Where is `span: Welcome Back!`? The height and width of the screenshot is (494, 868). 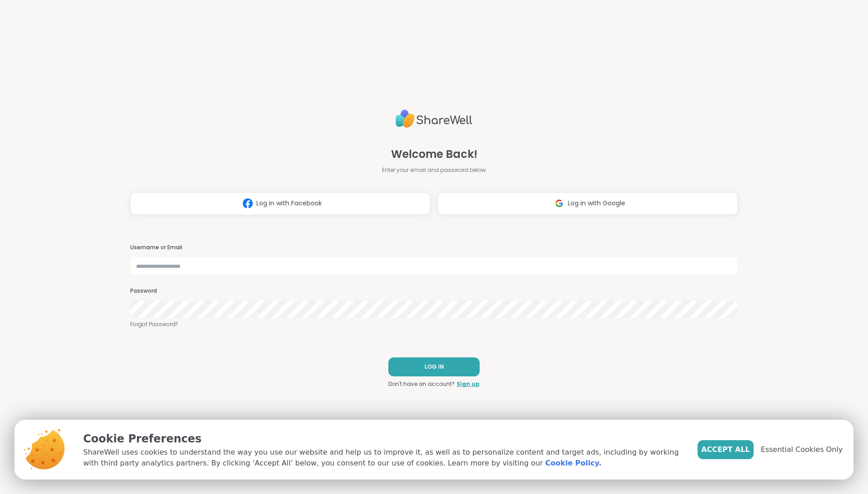
span: Welcome Back! is located at coordinates (434, 155).